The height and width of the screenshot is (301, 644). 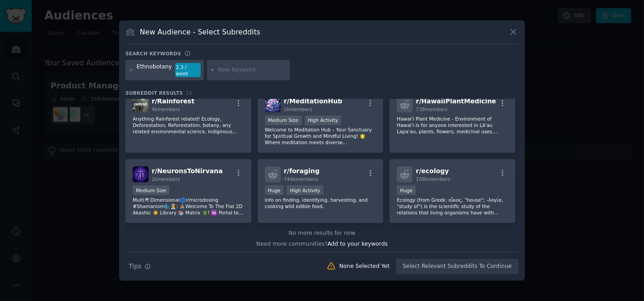 What do you see at coordinates (313, 101) in the screenshot?
I see `span: r/ MeditationHub` at bounding box center [313, 101].